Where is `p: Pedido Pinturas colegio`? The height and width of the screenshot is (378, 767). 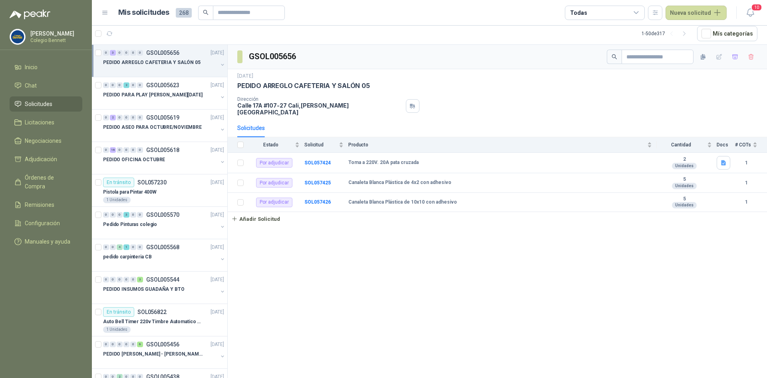 p: Pedido Pinturas colegio is located at coordinates (130, 224).